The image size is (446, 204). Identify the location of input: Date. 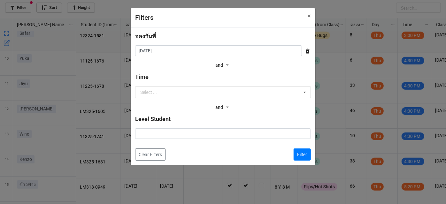
(219, 51).